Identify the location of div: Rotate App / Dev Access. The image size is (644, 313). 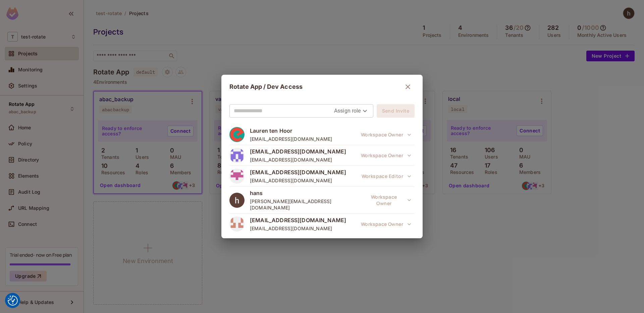
(322, 87).